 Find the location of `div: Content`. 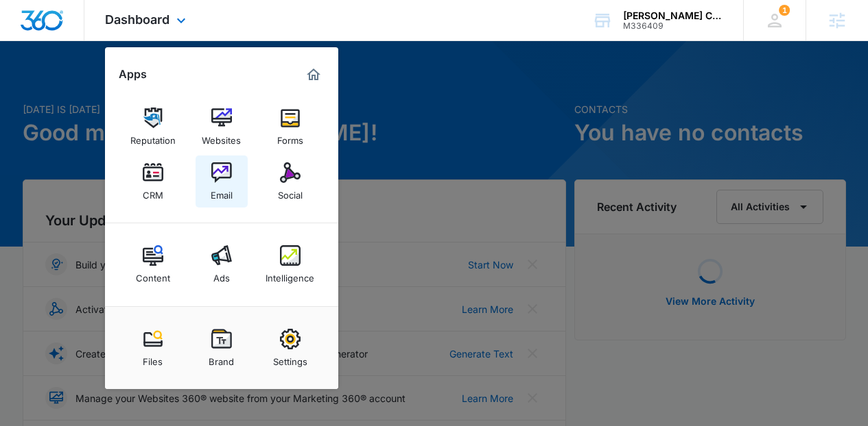

div: Content is located at coordinates (153, 275).